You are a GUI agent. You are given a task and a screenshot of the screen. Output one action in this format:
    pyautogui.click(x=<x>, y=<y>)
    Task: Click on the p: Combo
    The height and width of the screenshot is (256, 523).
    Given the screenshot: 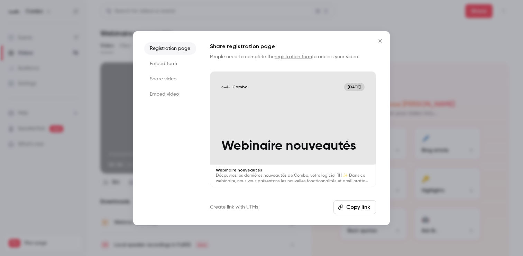 What is the action you would take?
    pyautogui.click(x=240, y=87)
    